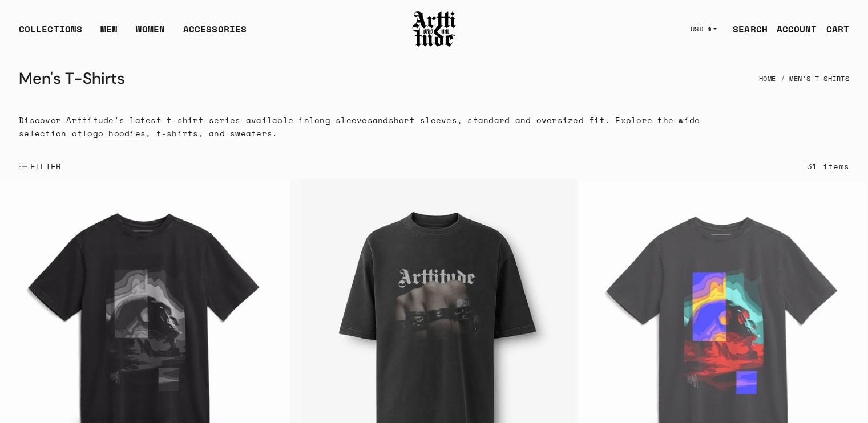 Image resolution: width=868 pixels, height=423 pixels. Describe the element at coordinates (114, 133) in the screenshot. I see `a: logo hoodies` at that location.